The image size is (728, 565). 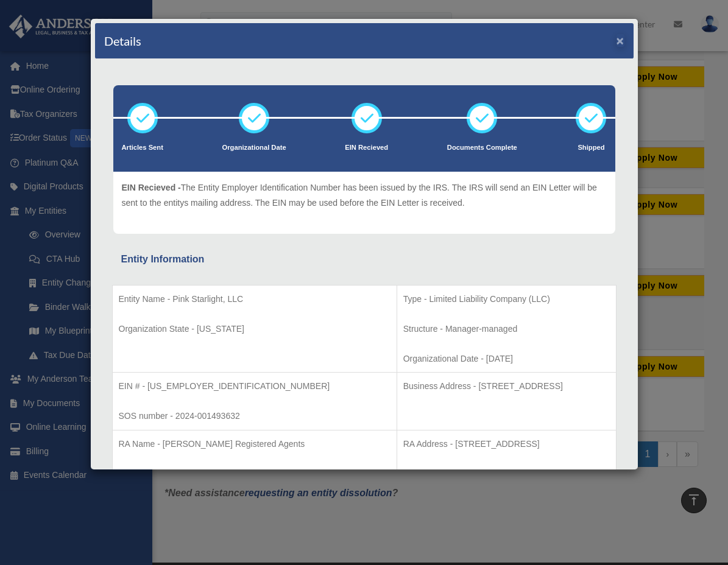 What do you see at coordinates (506, 474) in the screenshot?
I see `p: Nominee Info - false` at bounding box center [506, 474].